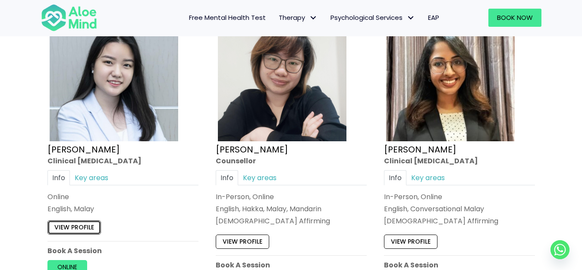  What do you see at coordinates (373, 18) in the screenshot?
I see `a: Psychological ServicesPsychological Services: submenu` at bounding box center [373, 18].